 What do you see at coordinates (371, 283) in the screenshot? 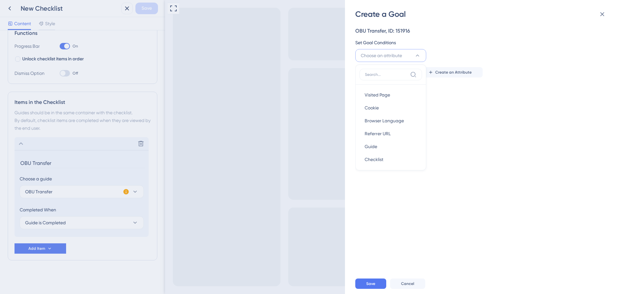
I see `button: Save` at bounding box center [371, 283].